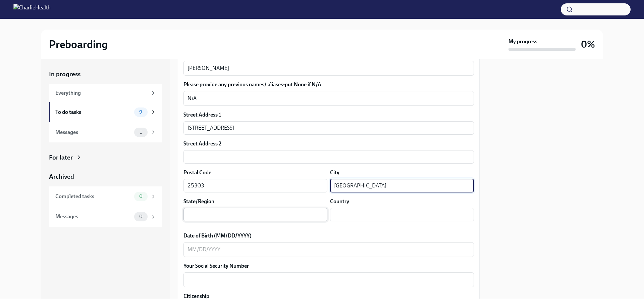 This screenshot has height=306, width=644. What do you see at coordinates (105, 217) in the screenshot?
I see `a: Messages0` at bounding box center [105, 217].